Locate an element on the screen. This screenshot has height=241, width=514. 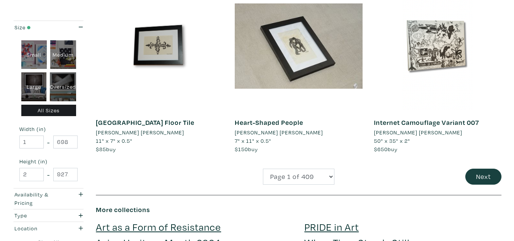
a: Heart-Shaped People is located at coordinates (269, 122).